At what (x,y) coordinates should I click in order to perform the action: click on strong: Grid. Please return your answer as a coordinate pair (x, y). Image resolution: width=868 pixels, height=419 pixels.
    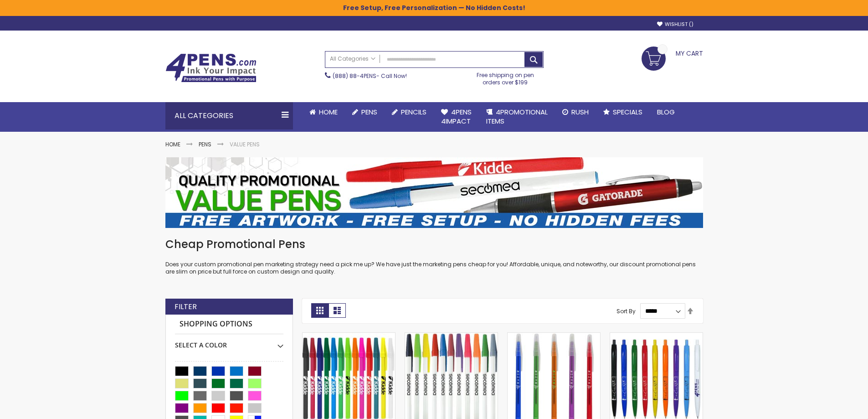
    Looking at the image, I should click on (320, 310).